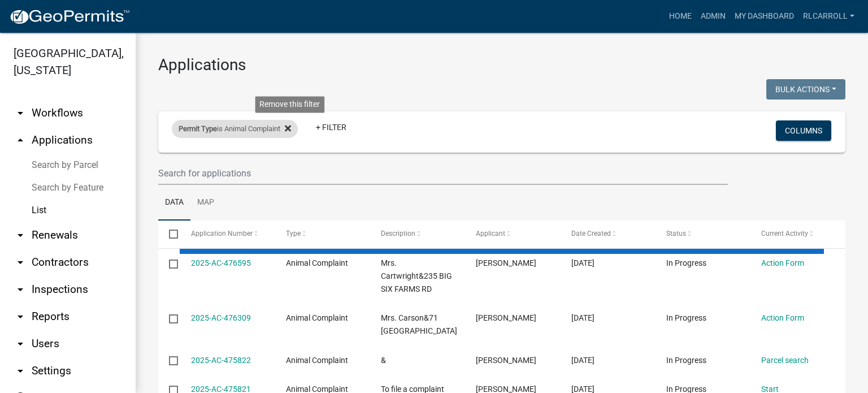 This screenshot has width=868, height=393. What do you see at coordinates (174, 203) in the screenshot?
I see `a: Data` at bounding box center [174, 203].